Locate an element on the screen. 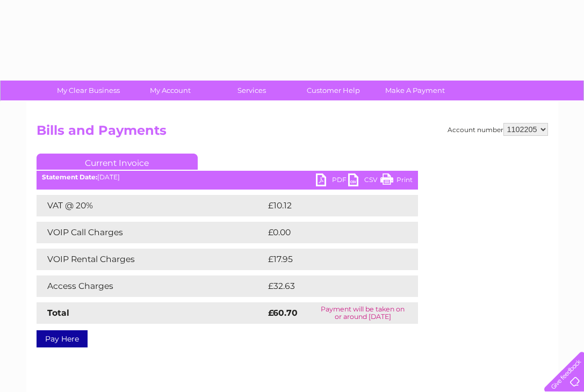 The height and width of the screenshot is (392, 584). td: £0.00 is located at coordinates (329, 233).